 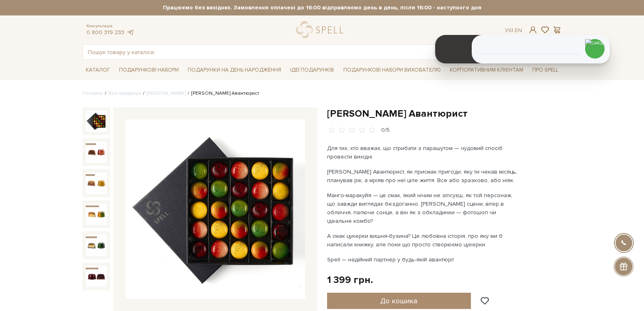 I want to click on a: telegram, so click(x=130, y=32).